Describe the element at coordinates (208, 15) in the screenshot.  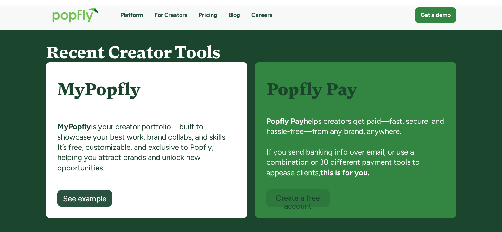
I see `a: Pricing` at that location.